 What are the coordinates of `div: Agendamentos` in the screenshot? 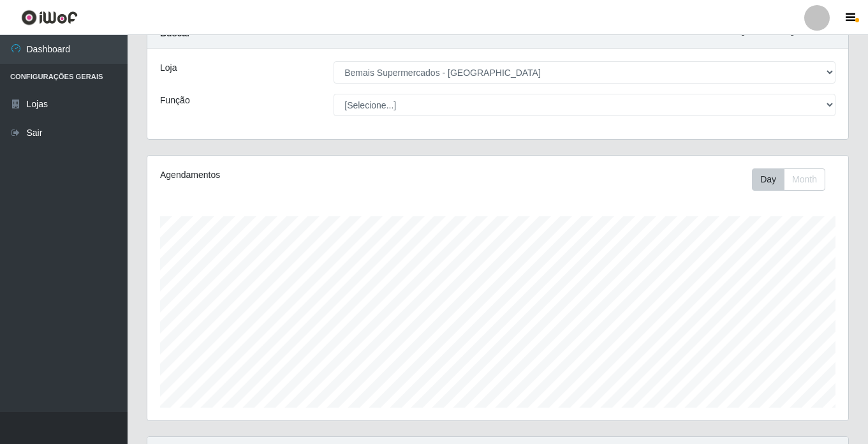 It's located at (295, 175).